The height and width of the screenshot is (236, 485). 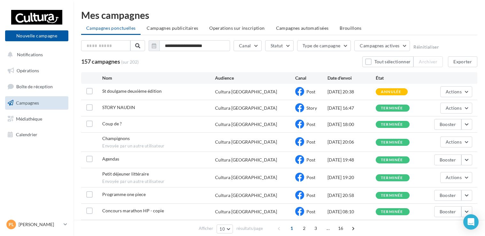 I want to click on button: Canal, so click(x=248, y=46).